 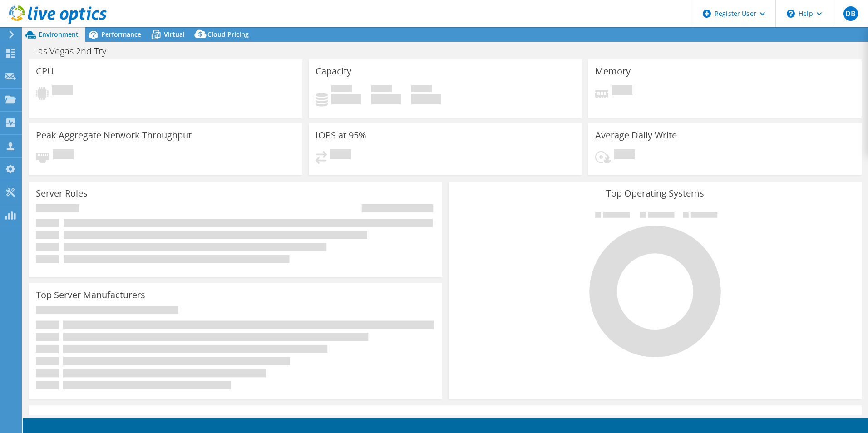 What do you see at coordinates (791, 14) in the screenshot?
I see `svg: \n` at bounding box center [791, 14].